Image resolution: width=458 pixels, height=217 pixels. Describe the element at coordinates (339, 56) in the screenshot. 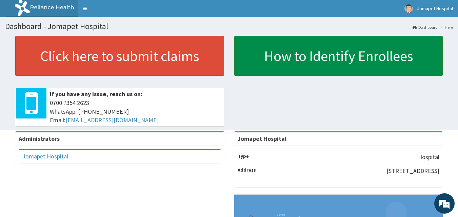

I see `a: How to Identify Enrollees` at that location.